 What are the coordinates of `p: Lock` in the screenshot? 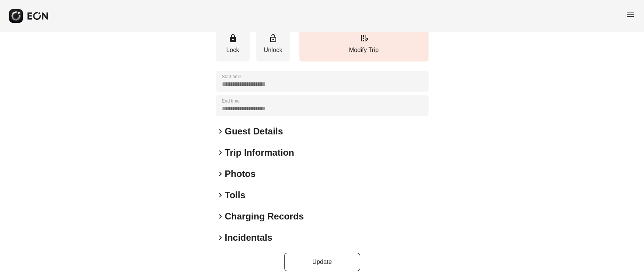 It's located at (233, 50).